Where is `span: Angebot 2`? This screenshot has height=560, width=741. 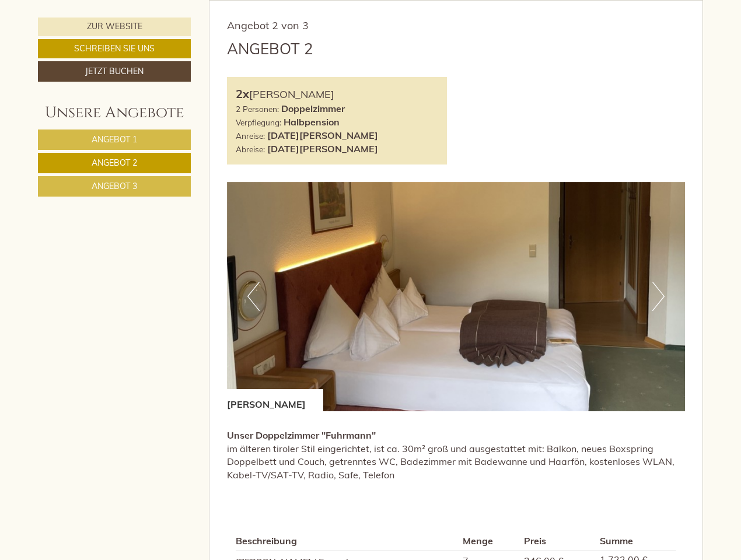
span: Angebot 2 is located at coordinates (114, 163).